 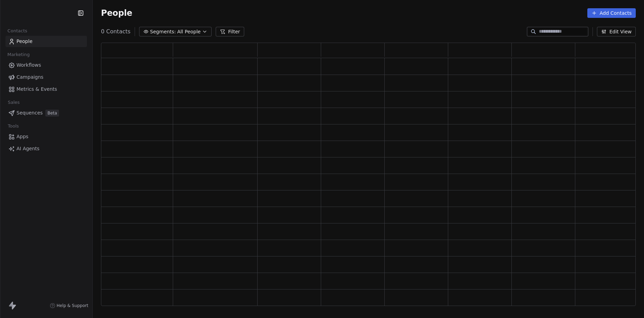 What do you see at coordinates (30, 77) in the screenshot?
I see `span: Campaigns` at bounding box center [30, 77].